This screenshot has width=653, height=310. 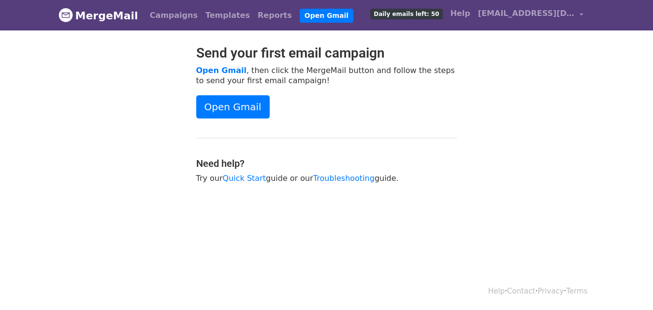 I want to click on a: Daily emails left: 50, so click(x=406, y=14).